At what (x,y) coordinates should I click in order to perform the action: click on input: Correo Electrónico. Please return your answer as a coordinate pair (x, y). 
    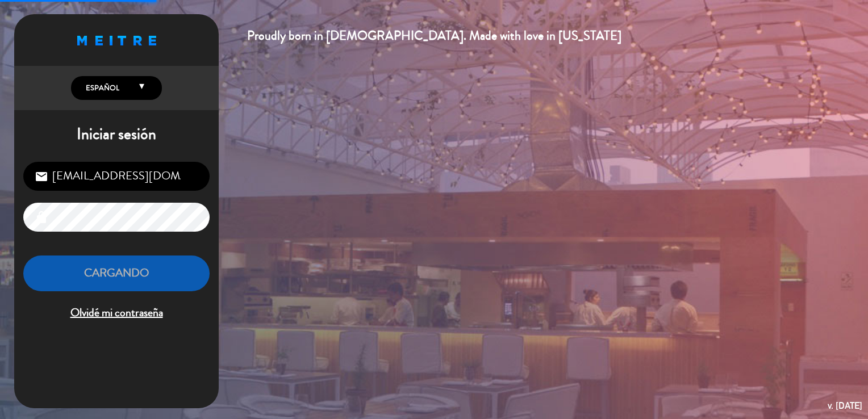
    Looking at the image, I should click on (116, 176).